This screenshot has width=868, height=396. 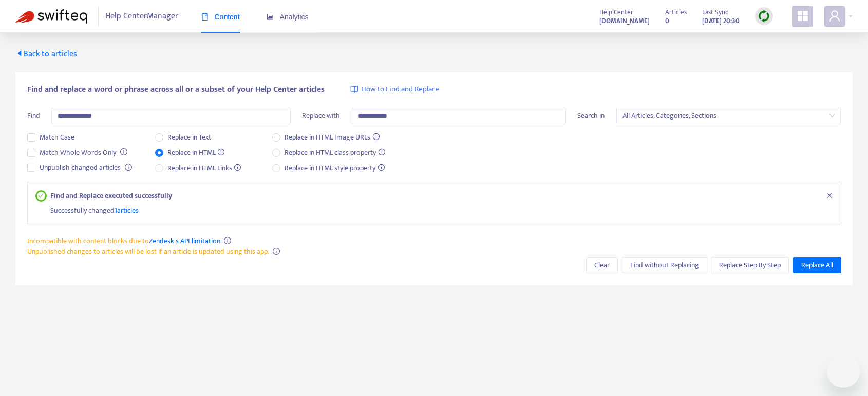 What do you see at coordinates (51, 16) in the screenshot?
I see `img: Swifteq` at bounding box center [51, 16].